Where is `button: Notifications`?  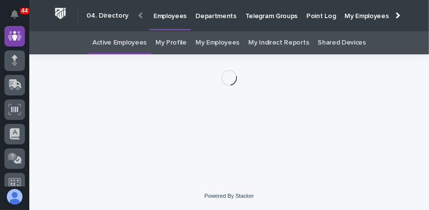 button: Notifications is located at coordinates (15, 14).